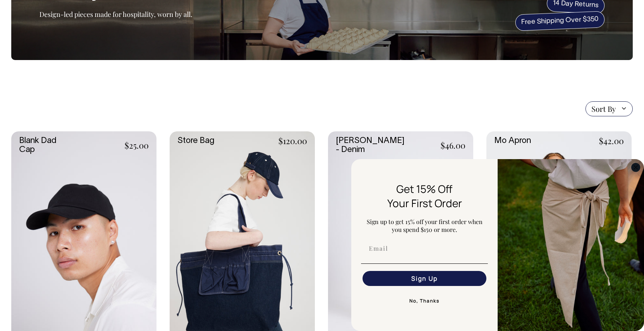 The image size is (644, 331). What do you see at coordinates (603, 109) in the screenshot?
I see `span: Sort By` at bounding box center [603, 109].